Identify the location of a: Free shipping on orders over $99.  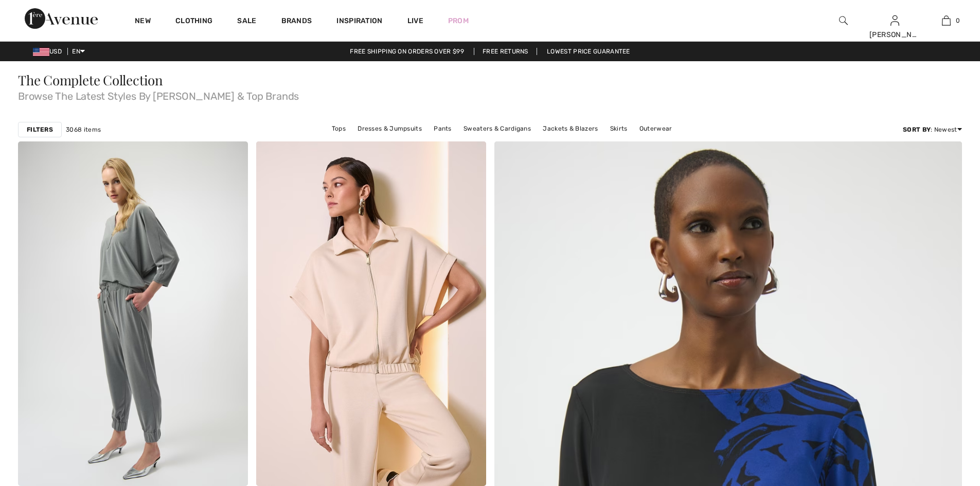
(407, 52).